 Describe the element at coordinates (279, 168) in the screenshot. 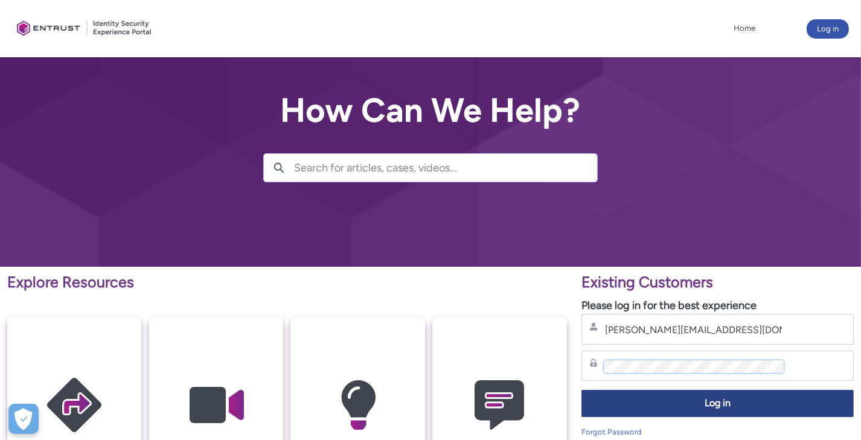

I see `button: Search` at that location.